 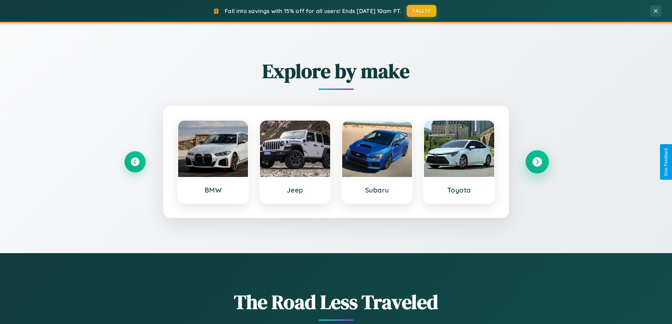 What do you see at coordinates (422, 11) in the screenshot?
I see `button: FALL15` at bounding box center [422, 11].